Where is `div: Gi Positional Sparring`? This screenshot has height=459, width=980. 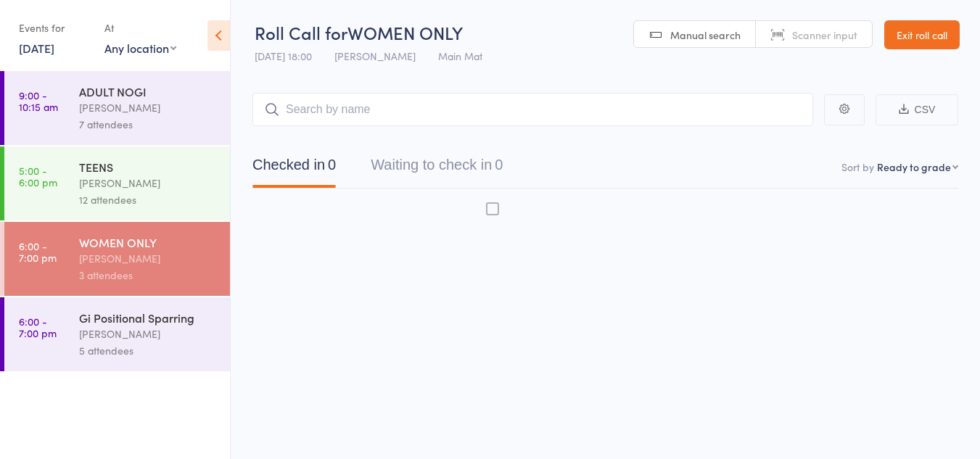 div: Gi Positional Sparring is located at coordinates (148, 318).